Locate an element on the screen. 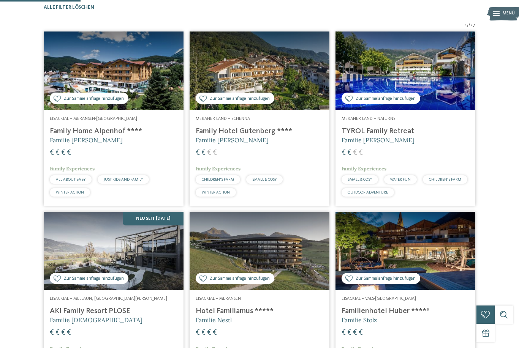 The width and height of the screenshot is (519, 348). a: Familienhotels gesucht? Hier findet ihr die besten! Zur Sammelanfrage hinzufügen Meraner Land – N... is located at coordinates (405, 119).